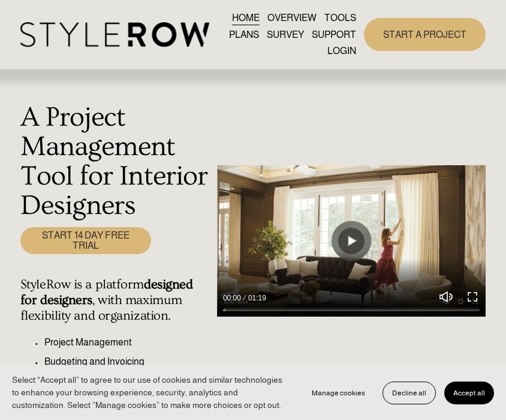  I want to click on p: Select “Accept all” to agree to our use of cookies and similar technologies to enhance your brows..., so click(151, 392).